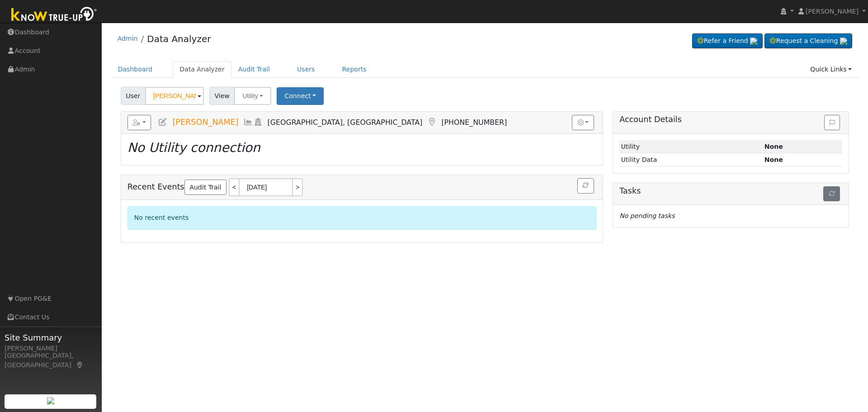  Describe the element at coordinates (258, 122) in the screenshot. I see `a: Login As (last Never)` at that location.